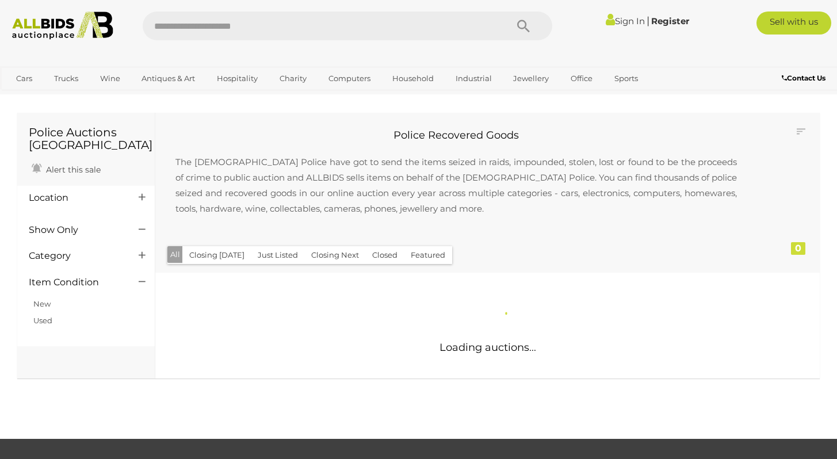 This screenshot has height=459, width=837. I want to click on a: Alert this sale, so click(66, 168).